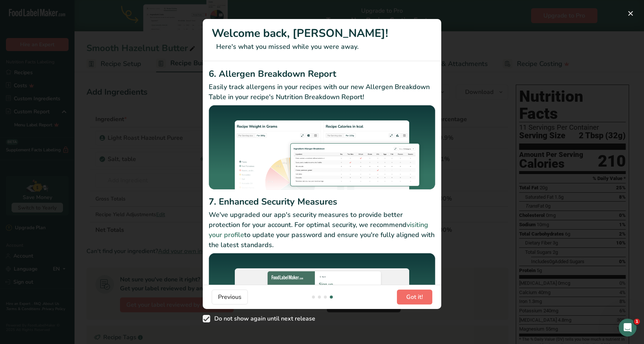  What do you see at coordinates (263, 319) in the screenshot?
I see `span: Do not show again until next release` at bounding box center [263, 319].